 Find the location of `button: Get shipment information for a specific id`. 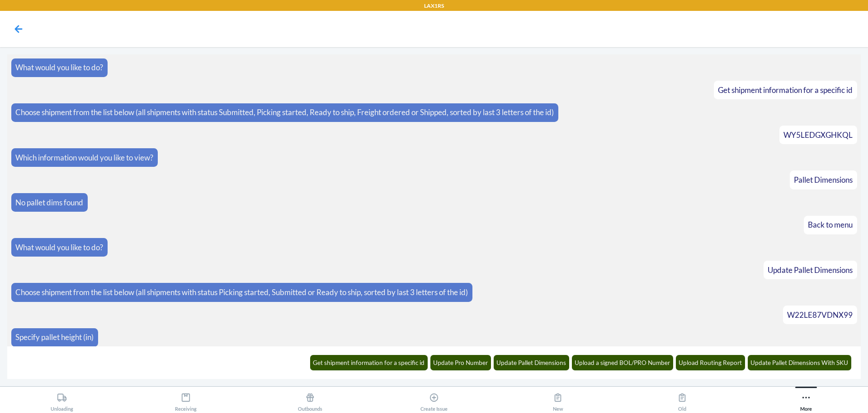

button: Get shipment information for a specific id is located at coordinates (370, 362).